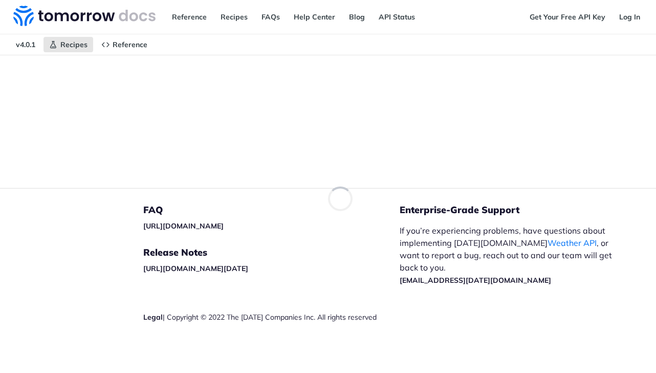 This screenshot has width=656, height=373. I want to click on a: Weather API, so click(572, 243).